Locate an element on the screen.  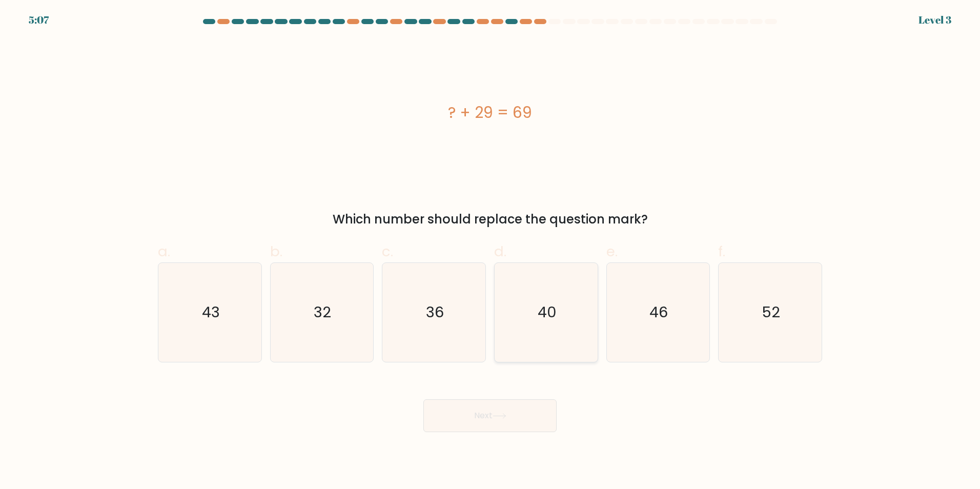
div: ? + 29 = 69 is located at coordinates (490, 112).